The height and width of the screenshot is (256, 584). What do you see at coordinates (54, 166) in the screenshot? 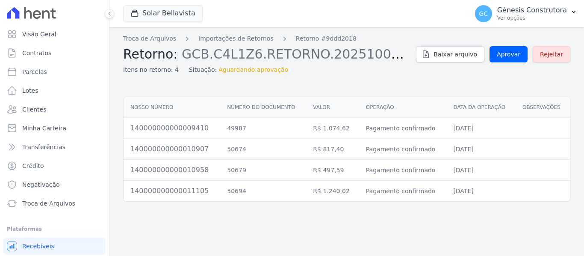
I see `a: Crédito` at bounding box center [54, 166].